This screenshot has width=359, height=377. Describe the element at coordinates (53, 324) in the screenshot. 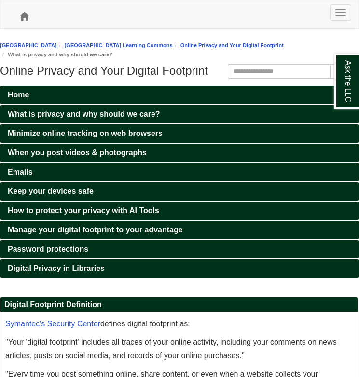

I see `a: Symantec's Security Center` at that location.